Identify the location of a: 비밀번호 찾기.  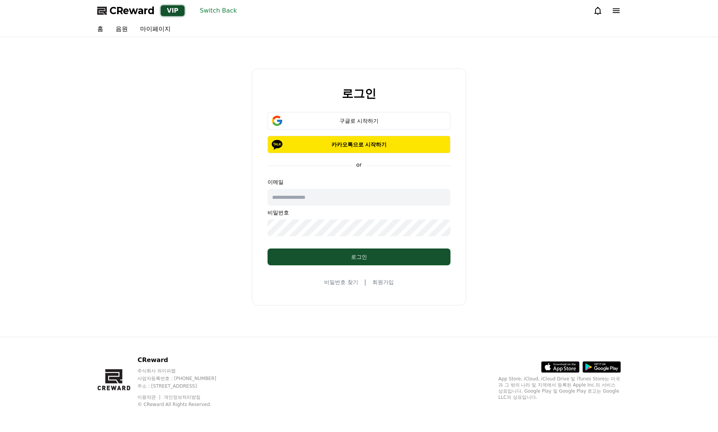
(341, 282).